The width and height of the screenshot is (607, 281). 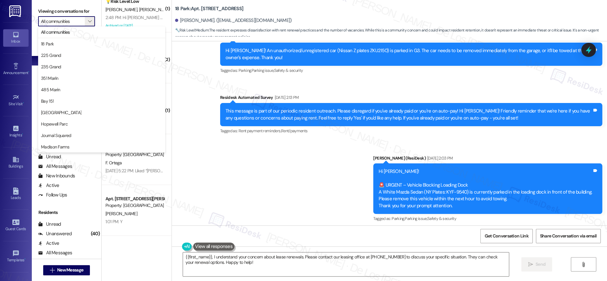 What do you see at coordinates (540, 264) in the screenshot?
I see `span: Send` at bounding box center [540, 264].